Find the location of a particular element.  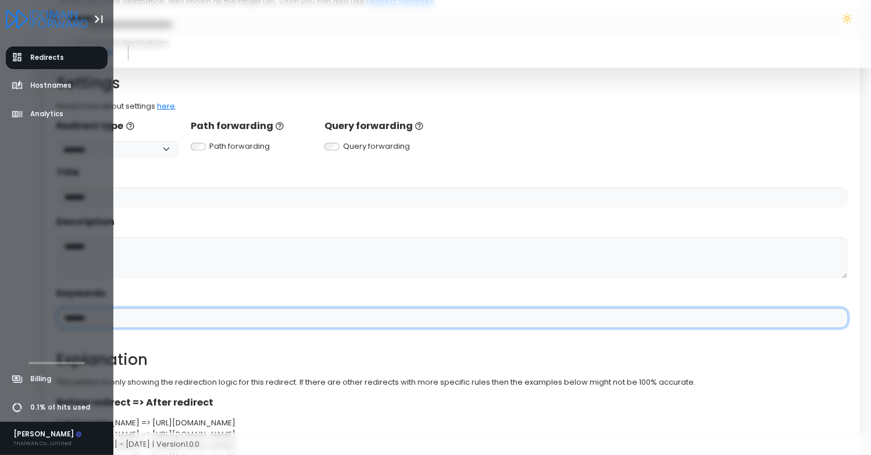

p: Path forwarding is located at coordinates (252, 126).